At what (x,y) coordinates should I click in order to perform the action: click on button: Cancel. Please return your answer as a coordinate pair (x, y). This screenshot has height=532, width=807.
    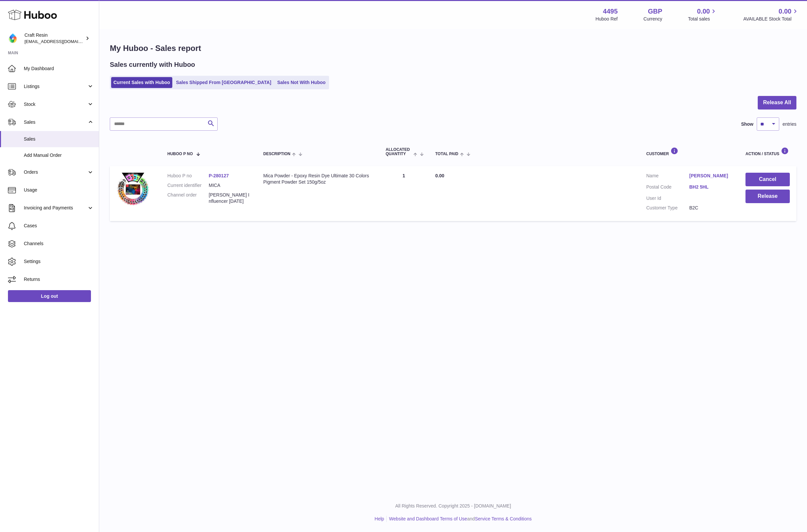
    Looking at the image, I should click on (768, 179).